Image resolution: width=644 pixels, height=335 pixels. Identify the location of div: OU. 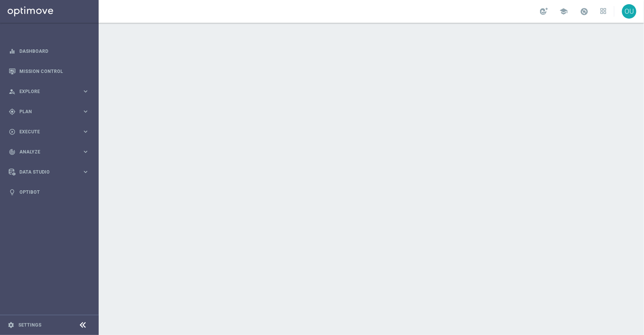
(629, 11).